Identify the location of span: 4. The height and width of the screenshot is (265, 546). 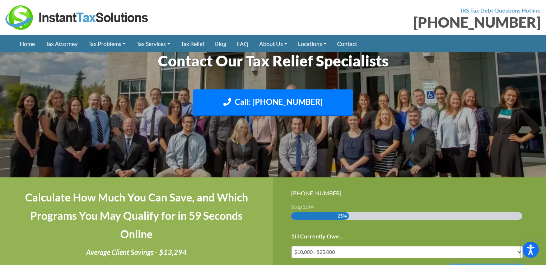
(312, 206).